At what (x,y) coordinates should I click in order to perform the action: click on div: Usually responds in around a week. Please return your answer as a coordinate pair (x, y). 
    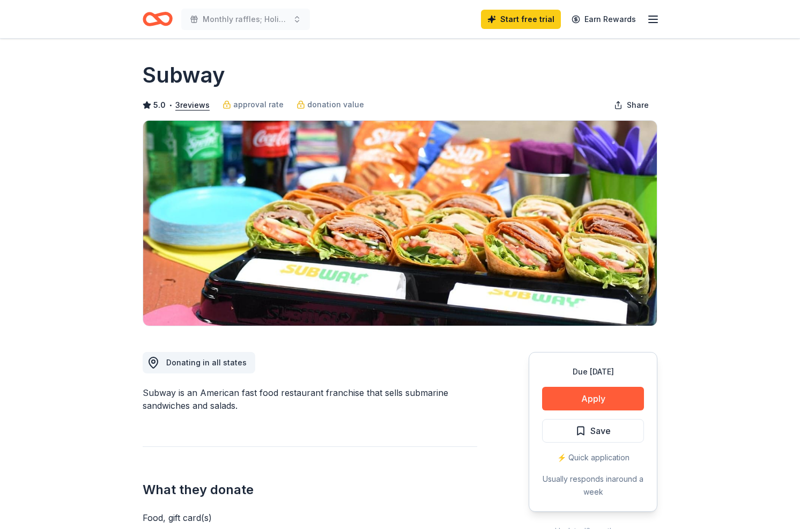
    Looking at the image, I should click on (593, 485).